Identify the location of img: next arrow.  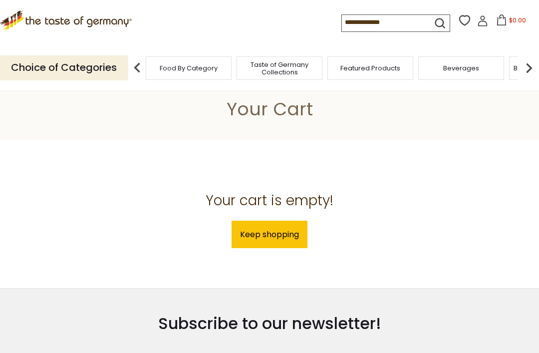
(529, 68).